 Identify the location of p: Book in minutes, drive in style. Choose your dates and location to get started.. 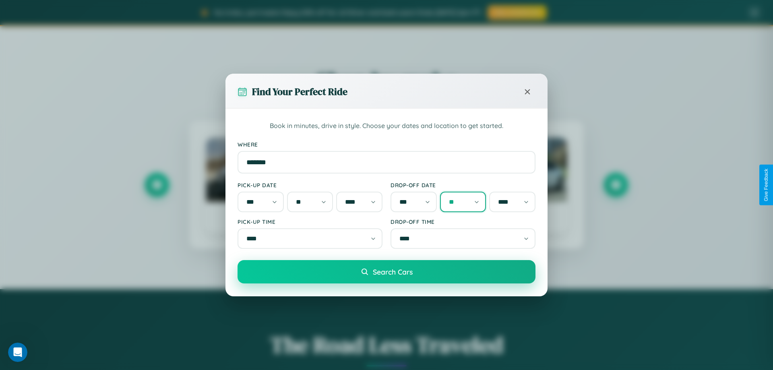
(386, 126).